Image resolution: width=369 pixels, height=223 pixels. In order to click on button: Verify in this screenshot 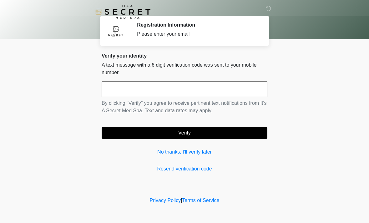, I will do `click(184, 133)`.